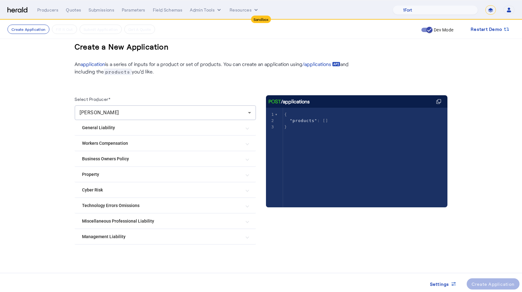 The image size is (522, 292). Describe the element at coordinates (64, 29) in the screenshot. I see `button: Fill it Out` at that location.